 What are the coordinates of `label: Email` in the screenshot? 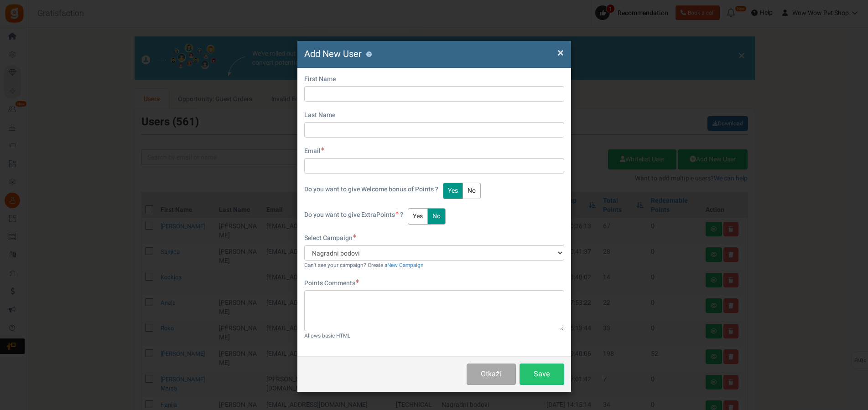 It's located at (314, 151).